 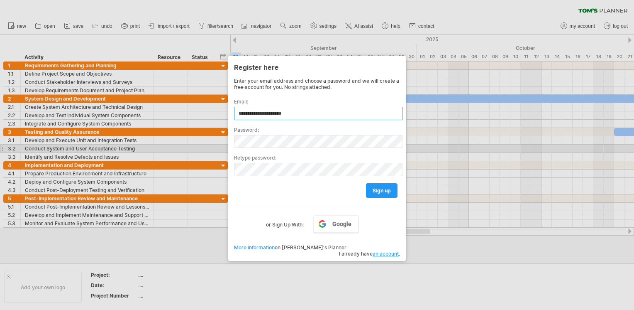 What do you see at coordinates (382, 190) in the screenshot?
I see `a: sign up` at bounding box center [382, 190].